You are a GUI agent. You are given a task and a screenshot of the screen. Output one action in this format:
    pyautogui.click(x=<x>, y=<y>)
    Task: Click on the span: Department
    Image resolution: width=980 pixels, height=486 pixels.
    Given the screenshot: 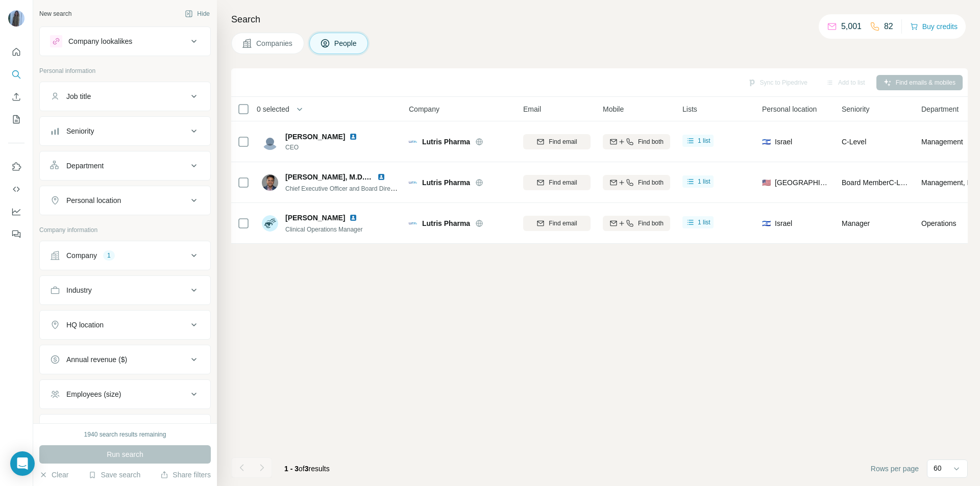 What is the action you would take?
    pyautogui.click(x=940, y=109)
    